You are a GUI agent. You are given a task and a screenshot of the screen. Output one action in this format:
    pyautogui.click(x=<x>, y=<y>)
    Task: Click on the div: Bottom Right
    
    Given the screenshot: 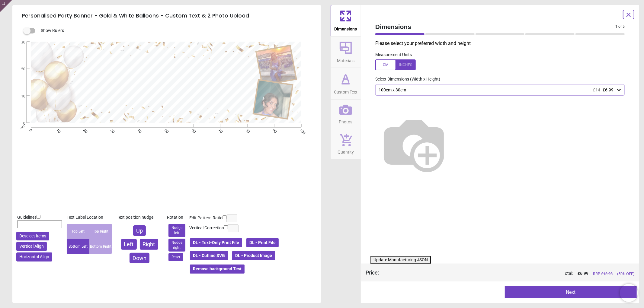 What is the action you would take?
    pyautogui.click(x=100, y=246)
    